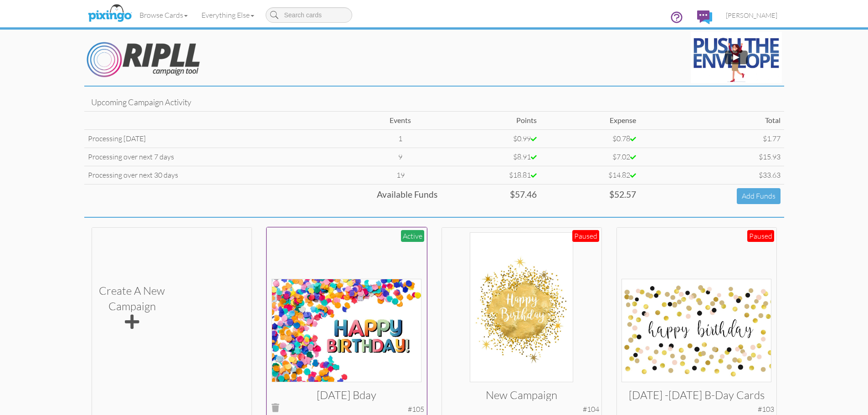 The height and width of the screenshot is (415, 868). I want to click on td: Total, so click(712, 120).